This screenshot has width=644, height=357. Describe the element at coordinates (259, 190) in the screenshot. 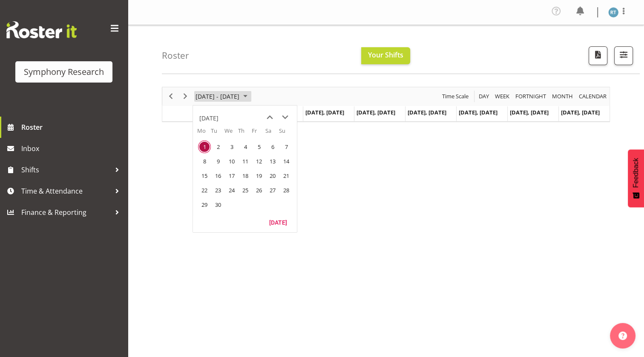

I see `span: Friday, September 26, 2025` at that location.